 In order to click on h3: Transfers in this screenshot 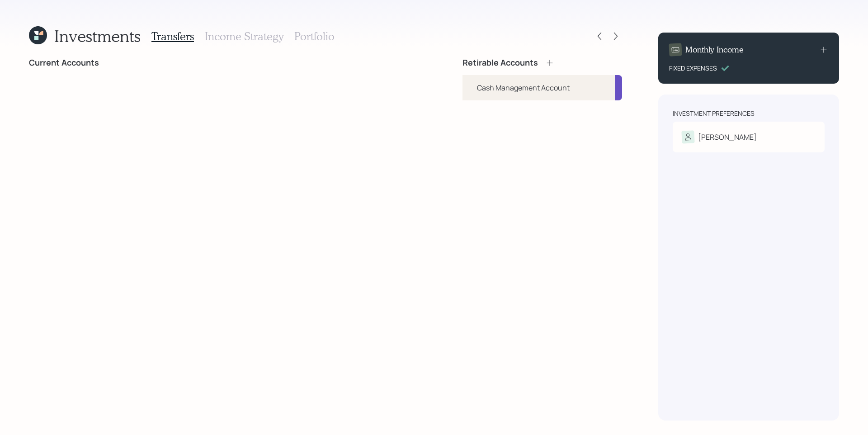, I will do `click(172, 36)`.